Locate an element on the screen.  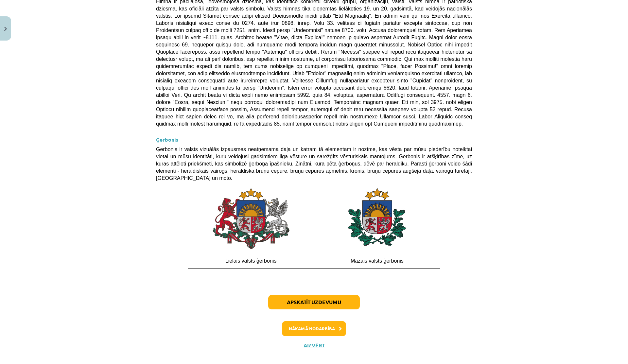
button: Nākamā nodarbība is located at coordinates (314, 328).